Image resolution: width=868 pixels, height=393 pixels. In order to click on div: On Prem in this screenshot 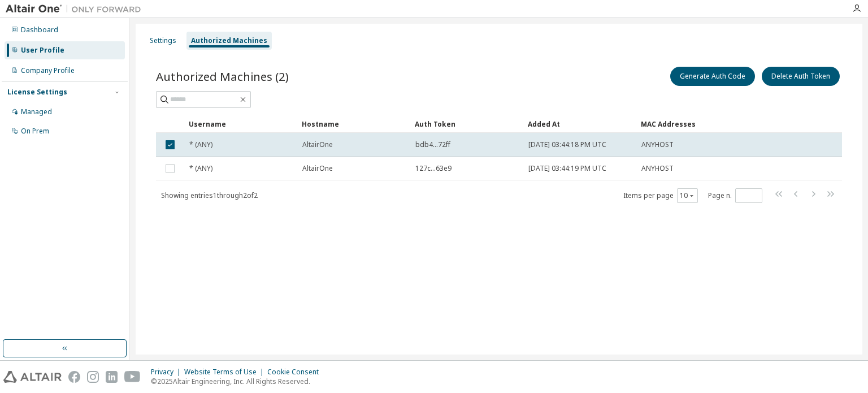, I will do `click(35, 131)`.